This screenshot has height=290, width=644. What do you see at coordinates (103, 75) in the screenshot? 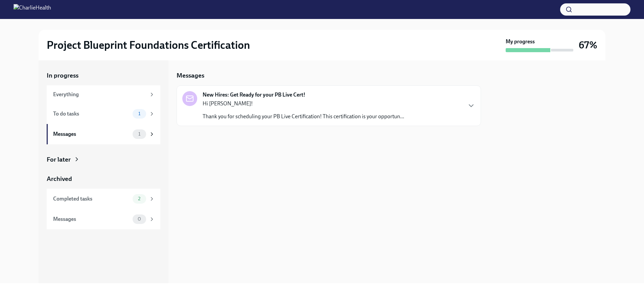
I see `div: In progress` at bounding box center [103, 75].